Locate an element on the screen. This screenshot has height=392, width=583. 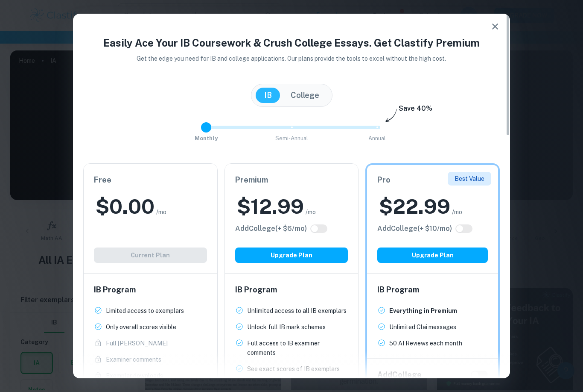
span: Annual is located at coordinates (377, 138).